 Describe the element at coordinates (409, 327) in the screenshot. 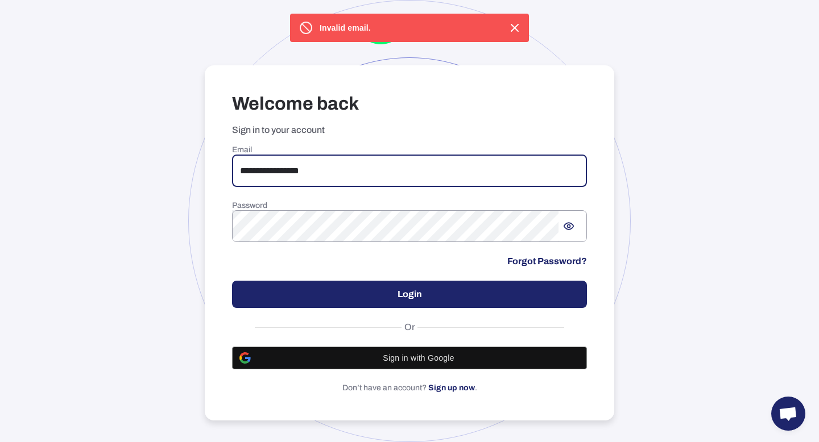

I see `span: Or` at that location.